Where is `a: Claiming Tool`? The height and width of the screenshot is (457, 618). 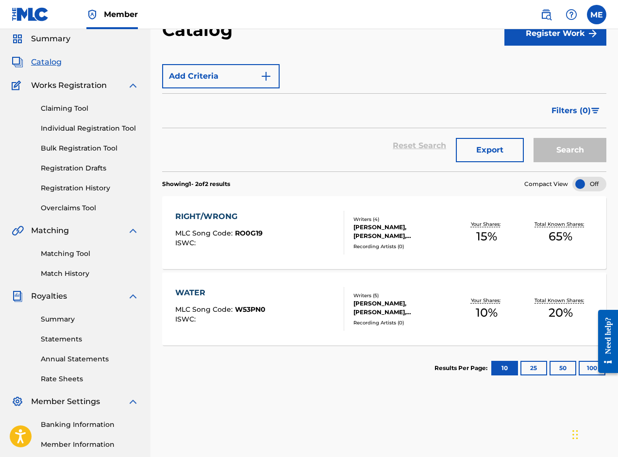
a: Claiming Tool is located at coordinates (90, 108).